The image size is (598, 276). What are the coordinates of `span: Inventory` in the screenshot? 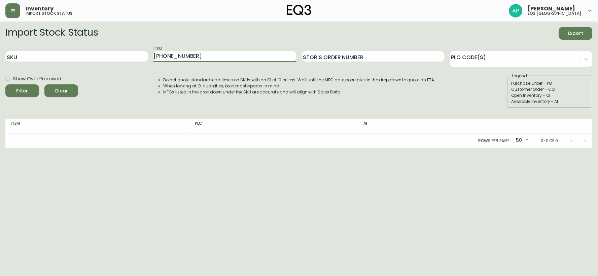 It's located at (39, 9).